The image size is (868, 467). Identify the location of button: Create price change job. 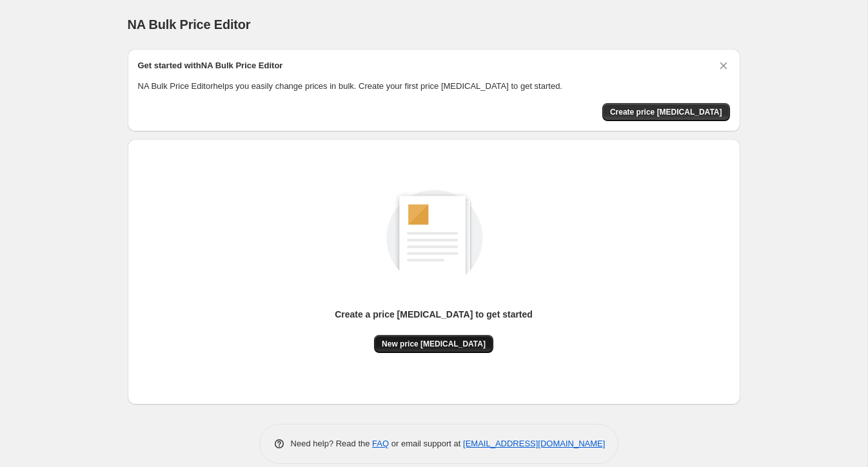
(666, 112).